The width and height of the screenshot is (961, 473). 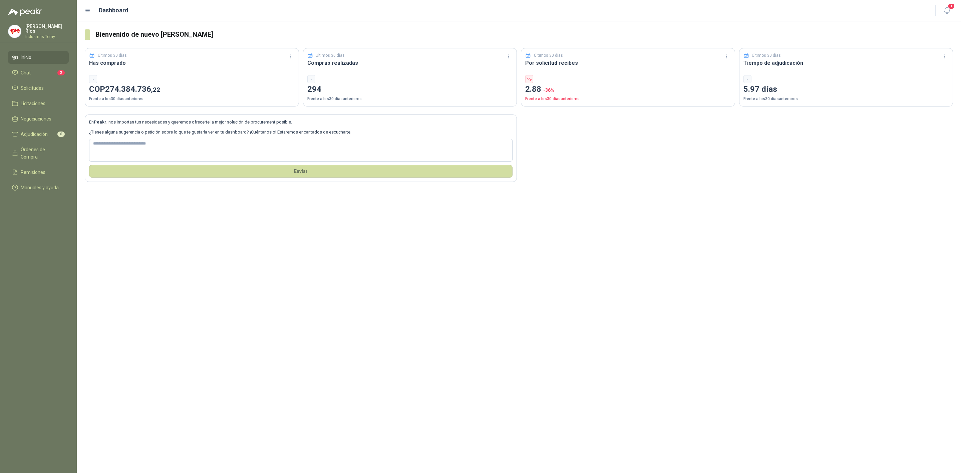 I want to click on span: Negociaciones, so click(x=36, y=119).